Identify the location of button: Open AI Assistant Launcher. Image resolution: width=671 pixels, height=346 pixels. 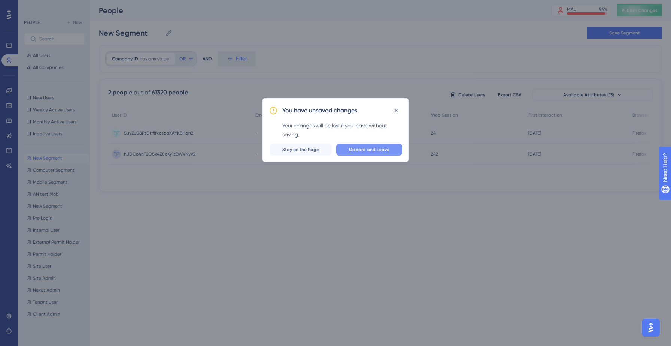
(11, 11).